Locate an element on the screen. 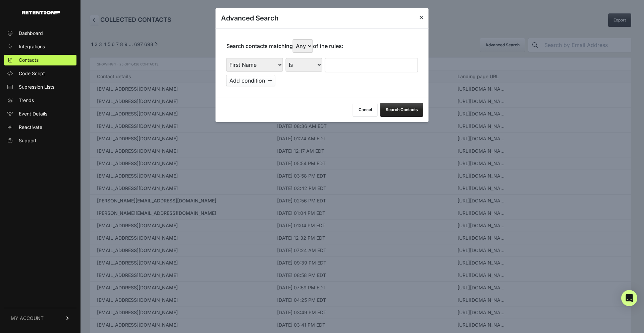 The height and width of the screenshot is (333, 644). span: Integrations is located at coordinates (32, 46).